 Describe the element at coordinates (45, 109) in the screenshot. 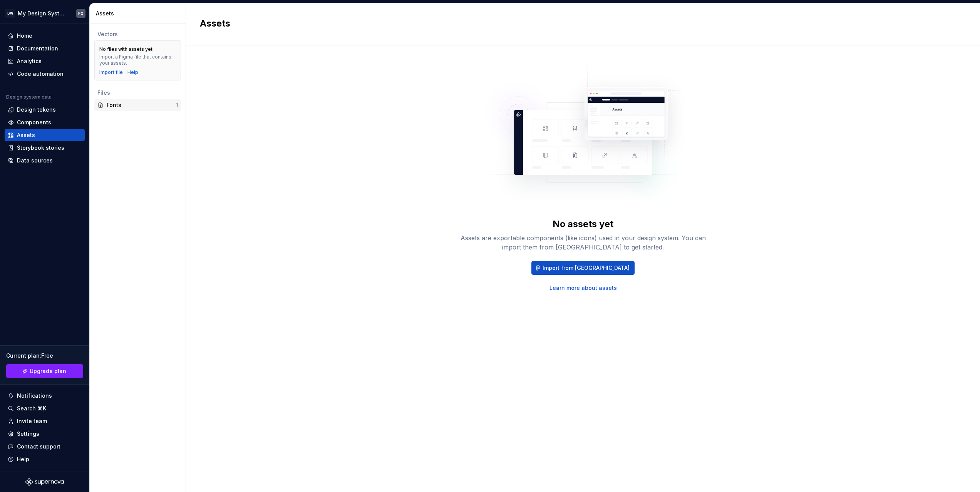

I see `a: Design tokens` at that location.